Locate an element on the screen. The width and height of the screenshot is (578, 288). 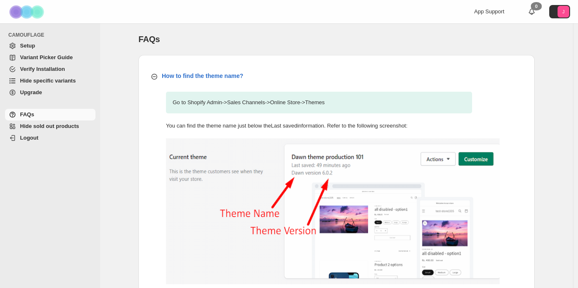
a: Setup is located at coordinates (50, 46).